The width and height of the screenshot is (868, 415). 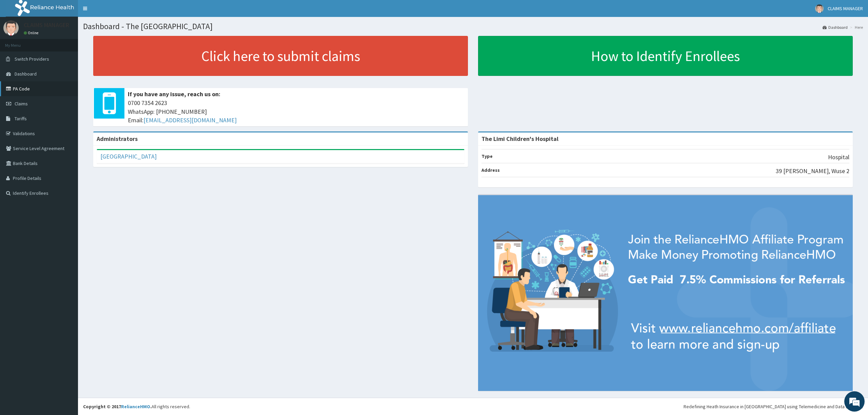 What do you see at coordinates (31, 32) in the screenshot?
I see `a: Online` at bounding box center [31, 32].